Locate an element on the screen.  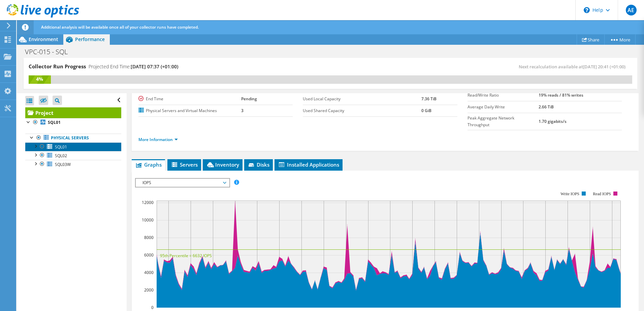
h1: VPC-015 - SQL is located at coordinates (50, 52).